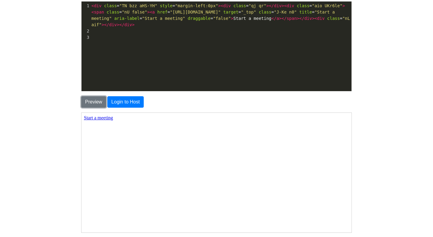  Describe the element at coordinates (125, 102) in the screenshot. I see `button: Login to Host` at that location.